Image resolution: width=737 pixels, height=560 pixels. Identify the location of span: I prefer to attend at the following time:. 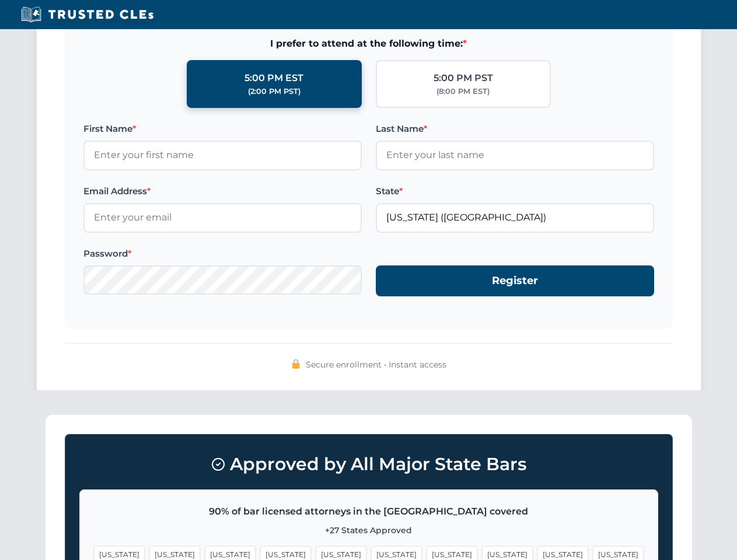
(369, 44).